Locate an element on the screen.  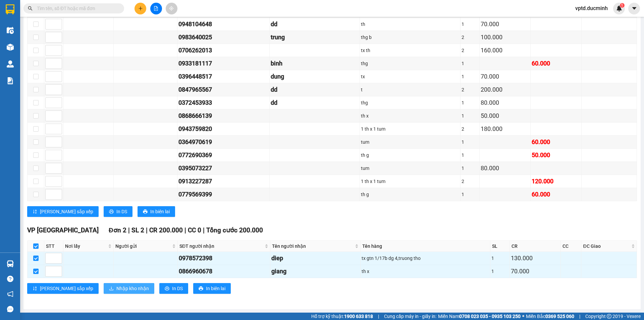
div: t is located at coordinates (410, 90).